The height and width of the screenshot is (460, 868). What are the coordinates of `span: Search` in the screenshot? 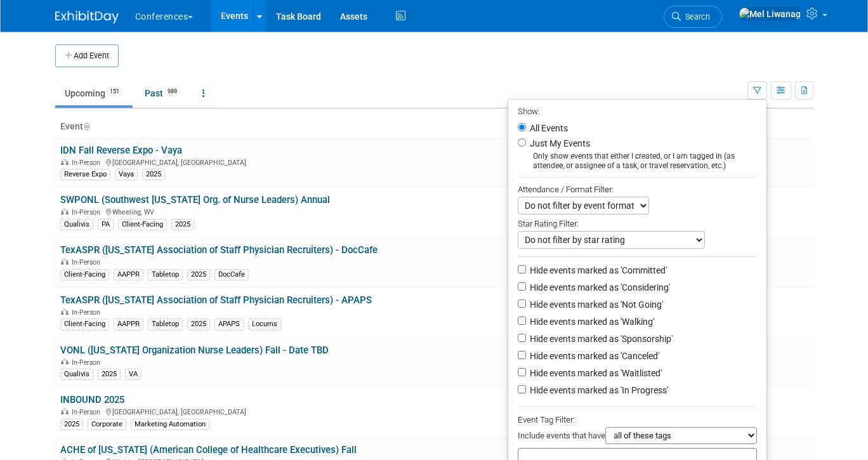 It's located at (695, 16).